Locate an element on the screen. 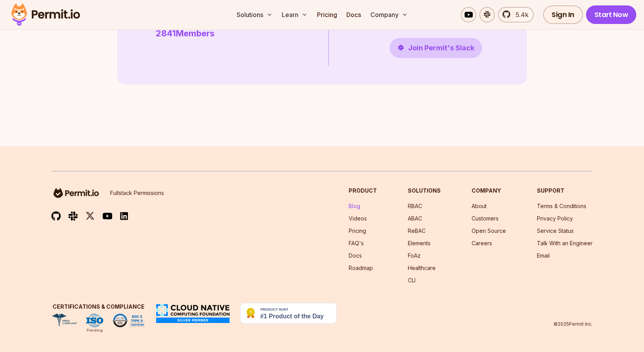  h3: Product is located at coordinates (362, 191).